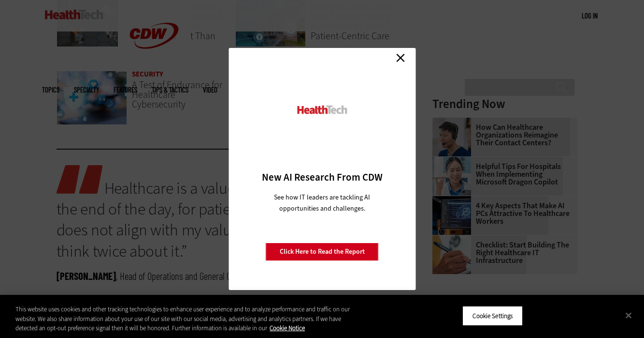  What do you see at coordinates (322, 203) in the screenshot?
I see `p: See how IT leaders are tackling AI opportunities and challenges.` at bounding box center [322, 203].